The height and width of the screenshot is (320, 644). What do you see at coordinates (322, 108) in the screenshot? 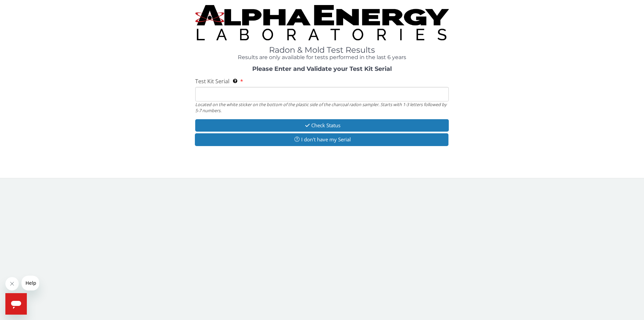
I see `div: Located on the white sticker on the bottom of the plastic side of the charcoal radon sampler. Sta...` at bounding box center [322, 108].